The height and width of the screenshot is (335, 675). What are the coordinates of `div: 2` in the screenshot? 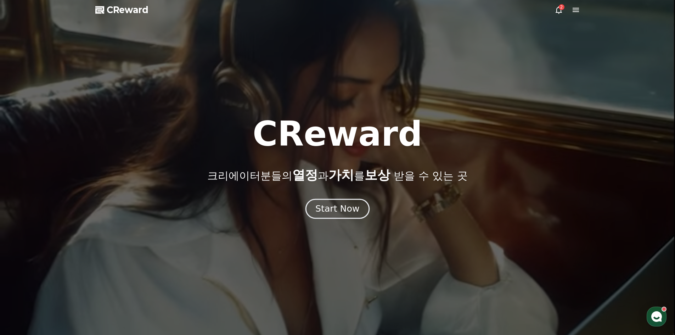 It's located at (562, 7).